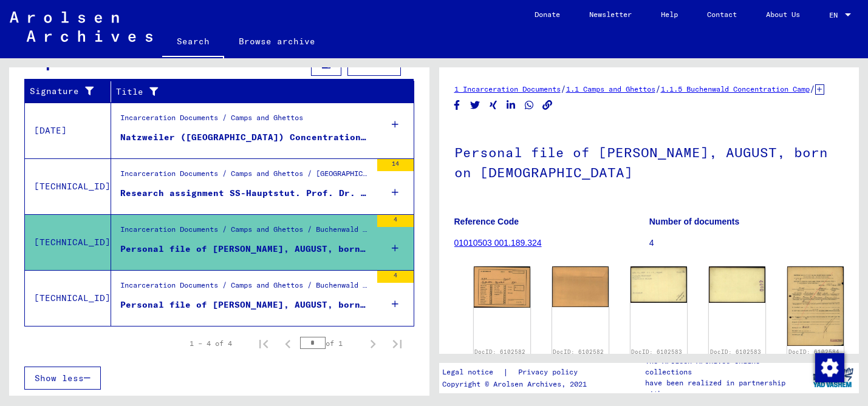  Describe the element at coordinates (836, 15) in the screenshot. I see `span: EN` at that location.